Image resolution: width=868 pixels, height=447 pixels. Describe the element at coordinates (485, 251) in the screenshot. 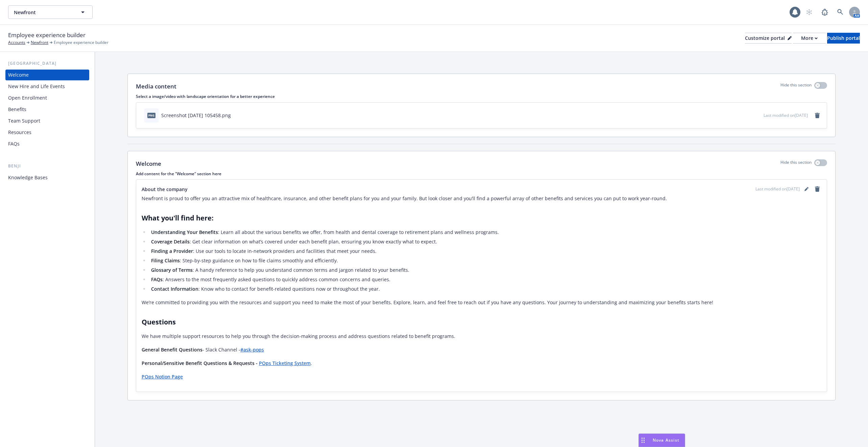

I see `li: : Use our tools to locate in-network providers and facilities that meet your needs.` at that location.